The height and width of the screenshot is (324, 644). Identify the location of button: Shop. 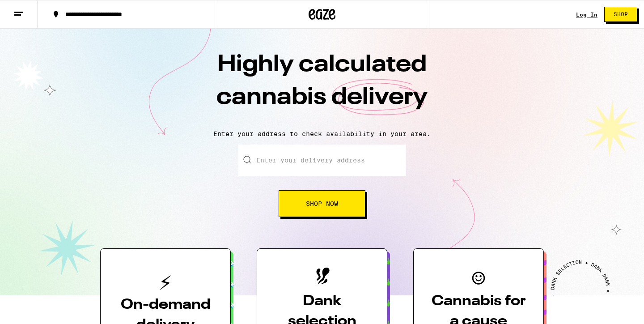
(621, 15).